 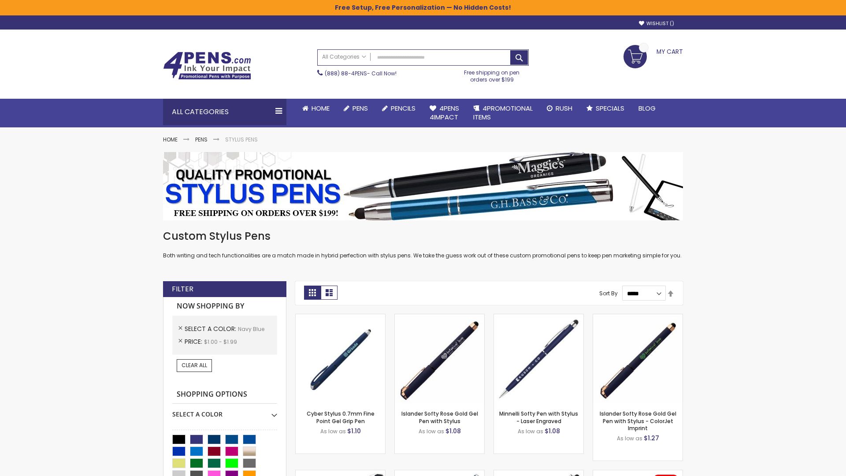 What do you see at coordinates (423, 186) in the screenshot?
I see `img: Stylus Pens` at bounding box center [423, 186].